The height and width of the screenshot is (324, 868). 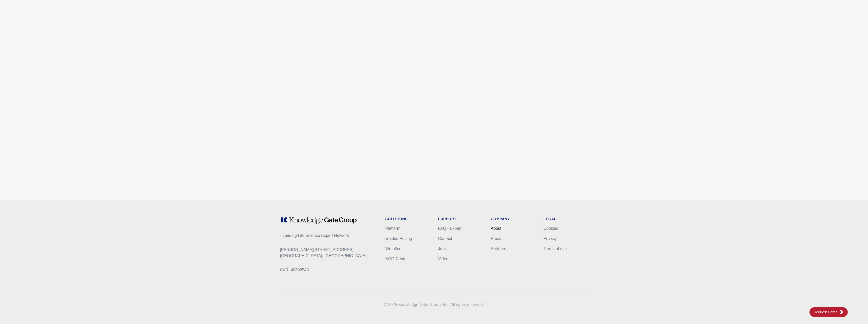 What do you see at coordinates (445, 239) in the screenshot?
I see `a: Contact` at bounding box center [445, 239].